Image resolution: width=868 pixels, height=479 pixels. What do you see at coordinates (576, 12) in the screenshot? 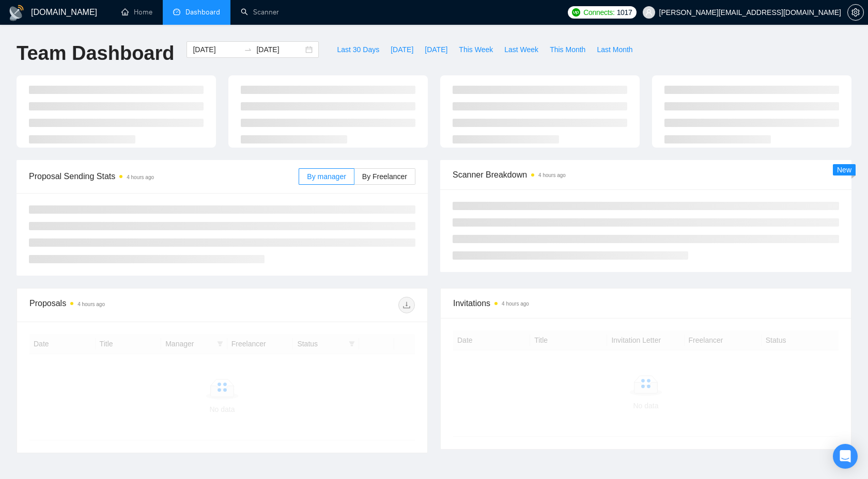
I see `img: upwork-logo.png` at bounding box center [576, 12].